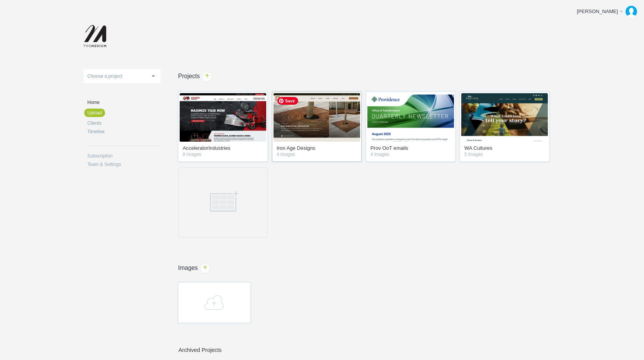  I want to click on img: themediumnet_rgmjew_thumb.jpg, so click(317, 117).